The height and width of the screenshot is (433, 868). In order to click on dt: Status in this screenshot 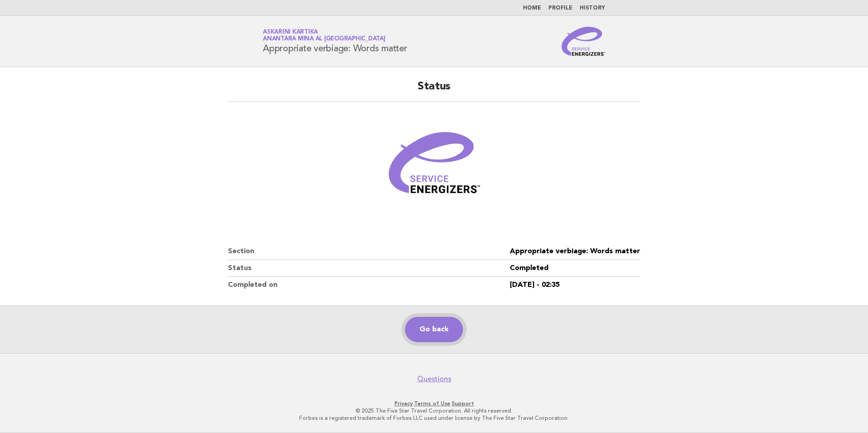, I will do `click(368, 269)`.